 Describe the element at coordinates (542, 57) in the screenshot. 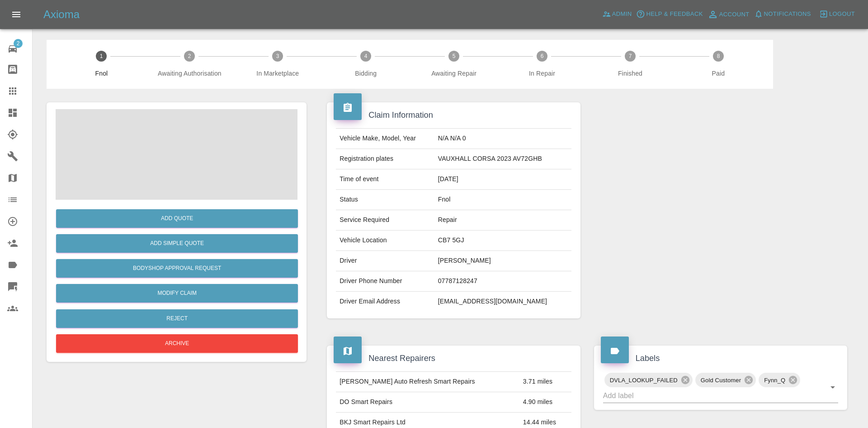

I see `text: 6` at that location.